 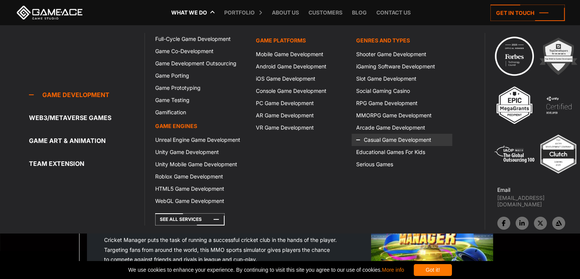 I want to click on a: Gamification, so click(x=201, y=112).